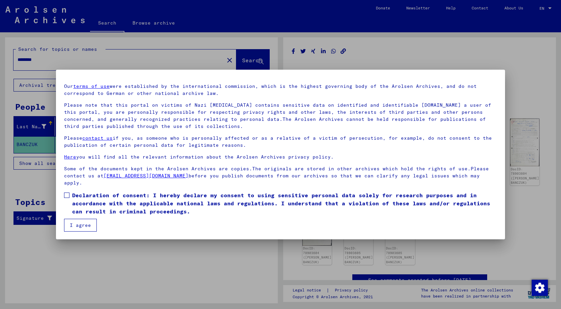 This screenshot has height=309, width=561. I want to click on img: Change consent, so click(540, 288).